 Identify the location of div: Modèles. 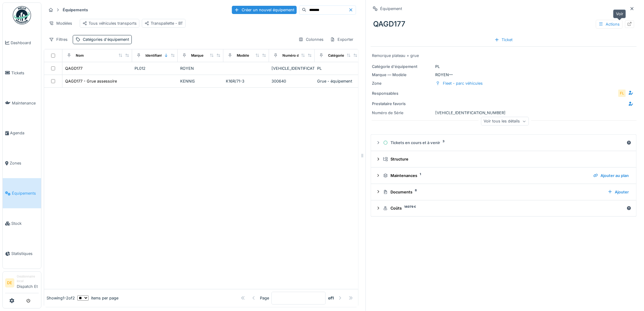
(60, 23).